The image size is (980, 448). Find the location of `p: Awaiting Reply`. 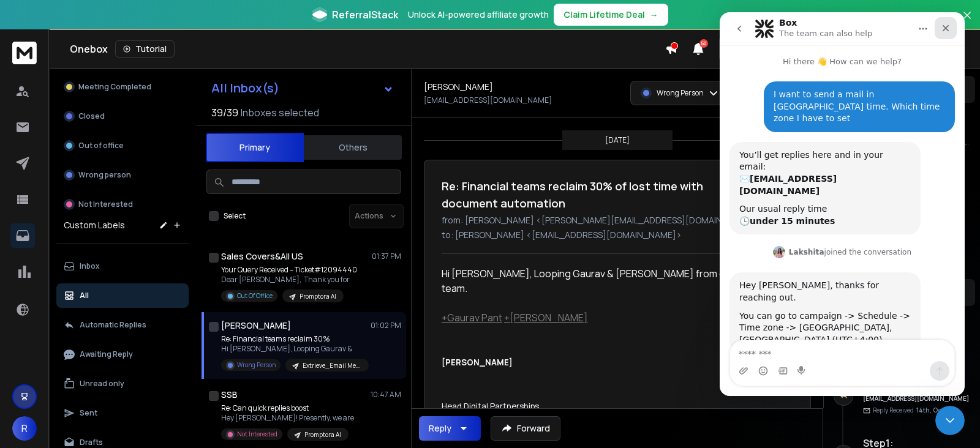

p: Awaiting Reply is located at coordinates (106, 355).